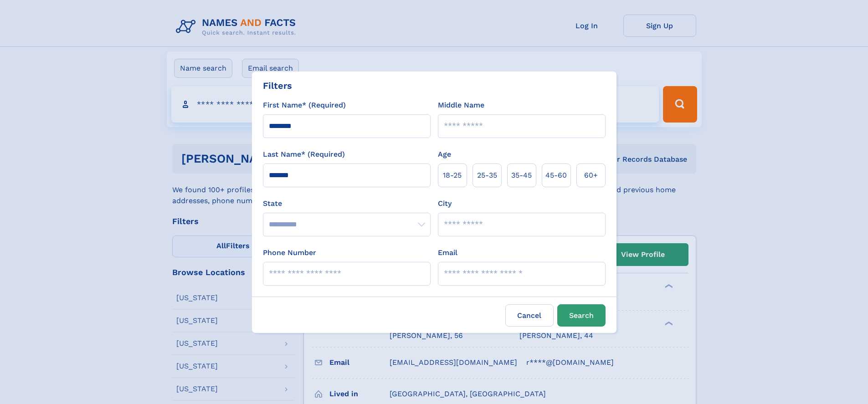 This screenshot has width=868, height=404. I want to click on button: Search, so click(582, 315).